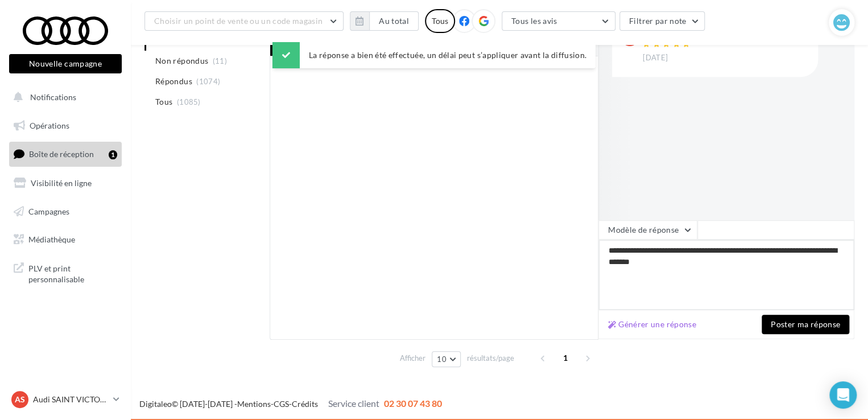 The width and height of the screenshot is (868, 420). I want to click on button: 10, so click(446, 359).